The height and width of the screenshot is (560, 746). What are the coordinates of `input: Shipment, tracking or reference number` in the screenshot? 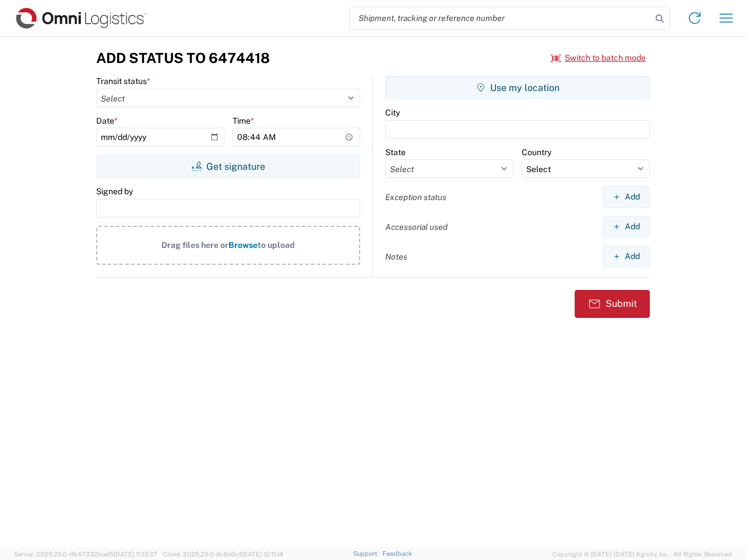 It's located at (501, 18).